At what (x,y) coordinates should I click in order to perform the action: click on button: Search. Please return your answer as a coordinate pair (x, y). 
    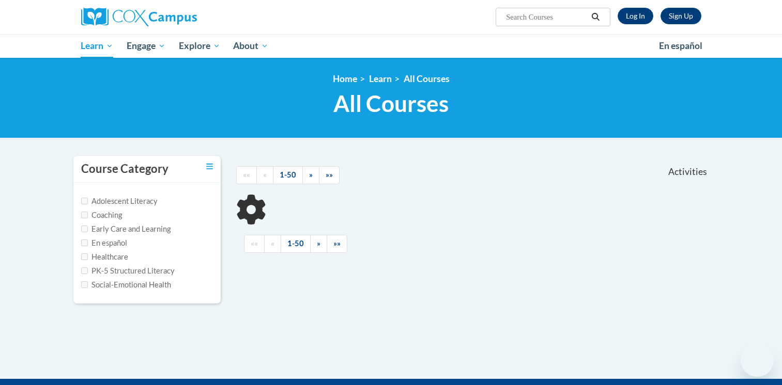
    Looking at the image, I should click on (595, 17).